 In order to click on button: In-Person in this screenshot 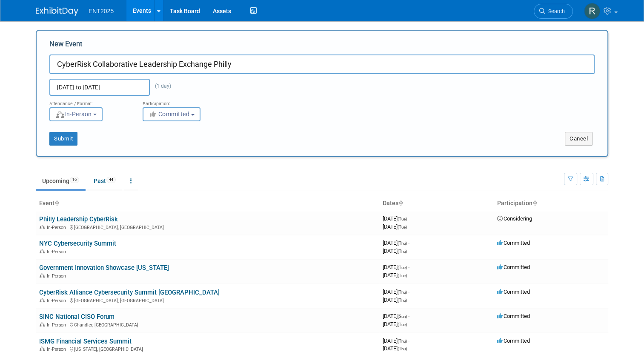, I will do `click(76, 114)`.